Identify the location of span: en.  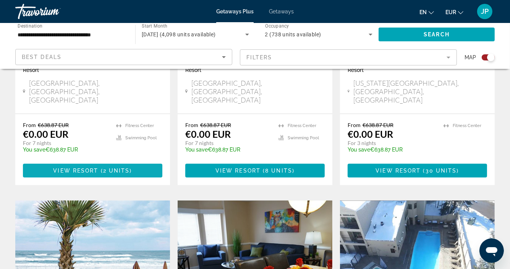
(423, 12).